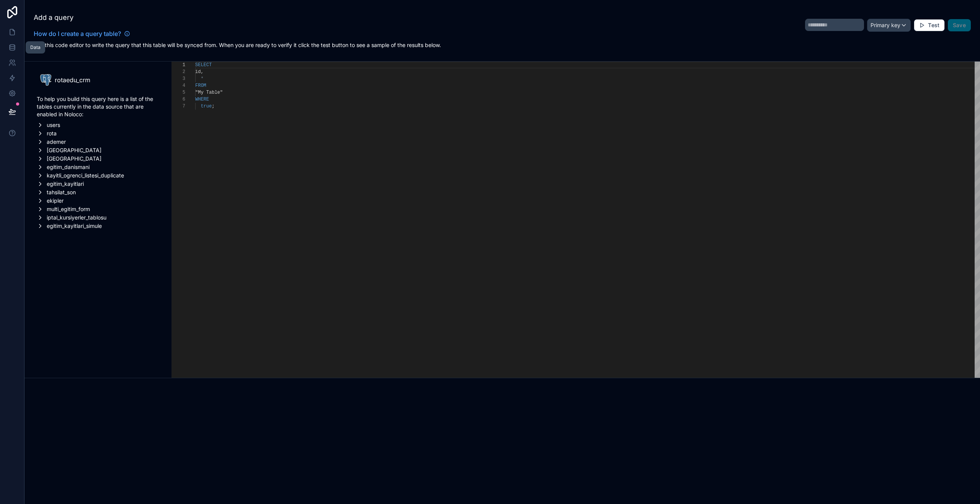 This screenshot has width=980, height=504. Describe the element at coordinates (202, 99) in the screenshot. I see `span: WHERE` at that location.